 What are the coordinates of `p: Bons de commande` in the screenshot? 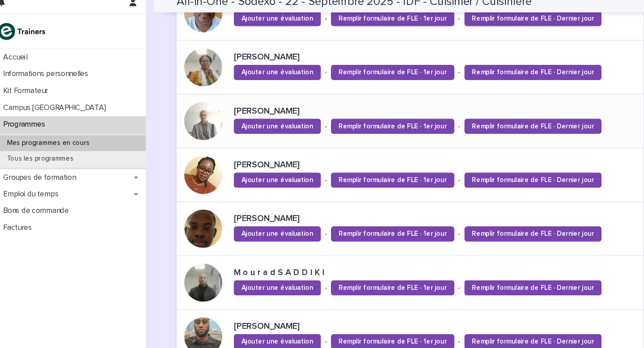 It's located at (46, 206).